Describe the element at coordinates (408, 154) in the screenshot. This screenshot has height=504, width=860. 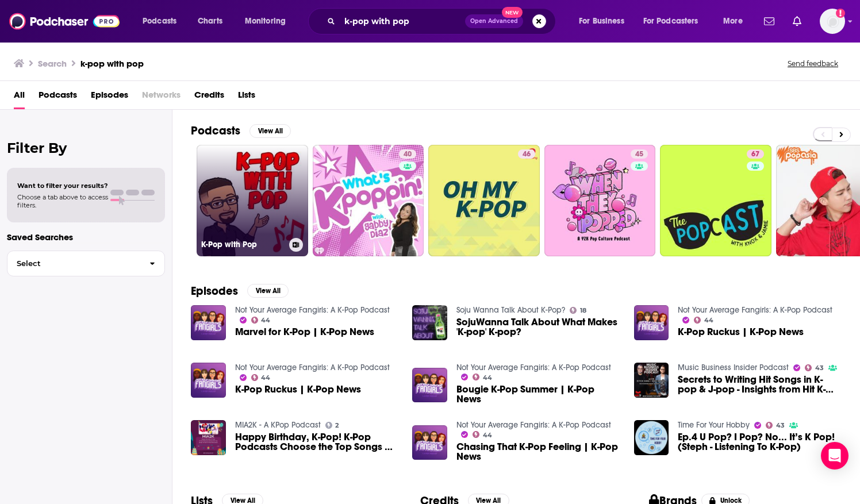
I see `a: 40` at that location.